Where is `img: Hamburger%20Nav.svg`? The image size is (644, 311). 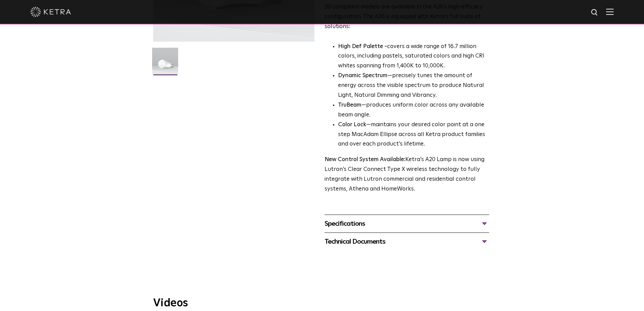
img: Hamburger%20Nav.svg is located at coordinates (610, 12).